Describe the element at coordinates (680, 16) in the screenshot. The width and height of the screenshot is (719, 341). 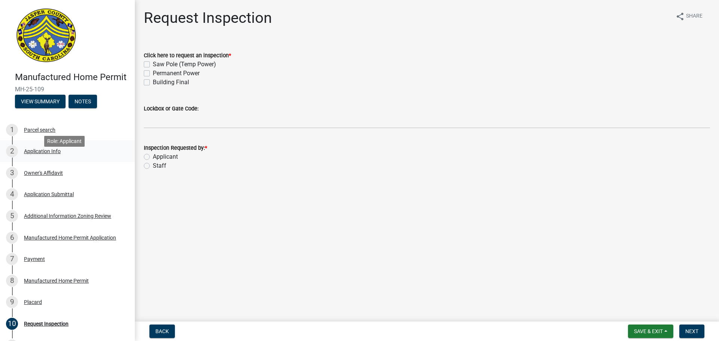
I see `i: share` at that location.